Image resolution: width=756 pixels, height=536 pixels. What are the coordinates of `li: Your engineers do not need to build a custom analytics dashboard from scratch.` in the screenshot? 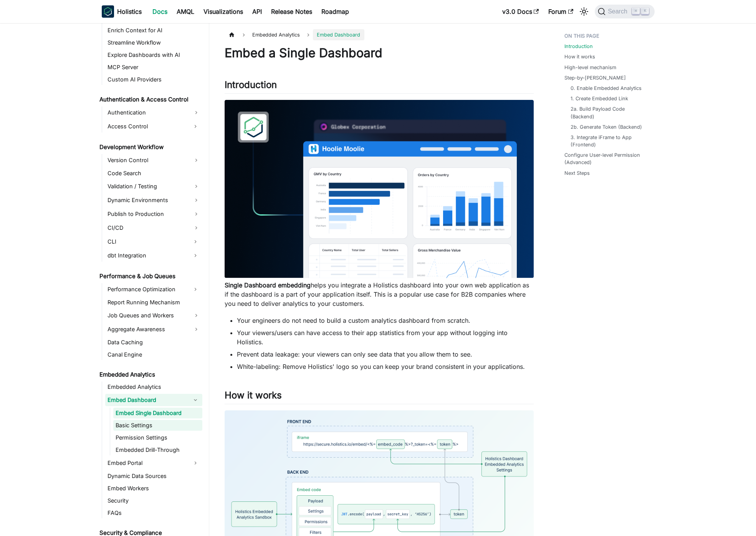 It's located at (385, 320).